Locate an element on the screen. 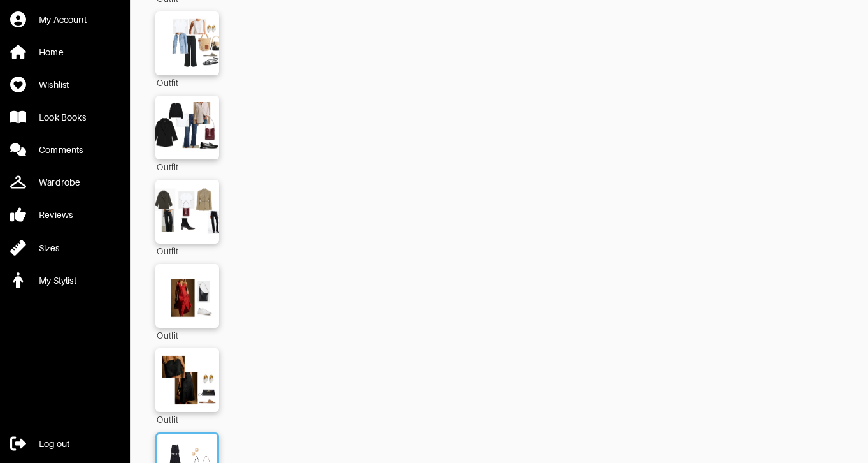  div: Reviews is located at coordinates (56, 215).